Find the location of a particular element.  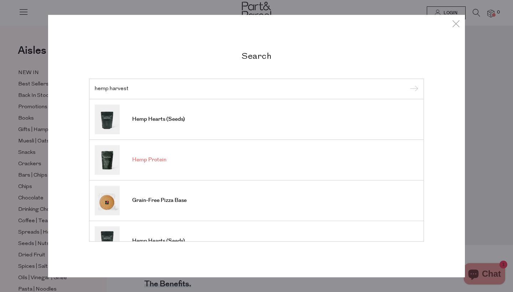

span: Grain-Free Pizza Base is located at coordinates (159, 201).